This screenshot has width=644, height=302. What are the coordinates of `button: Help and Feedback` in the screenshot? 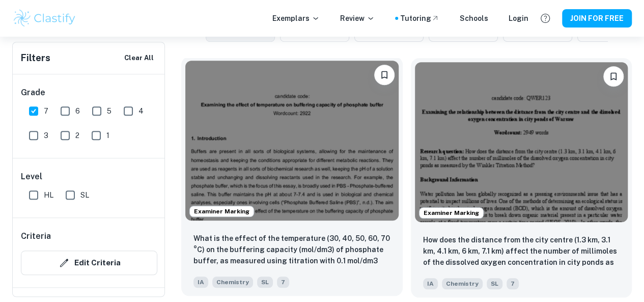 It's located at (545, 18).